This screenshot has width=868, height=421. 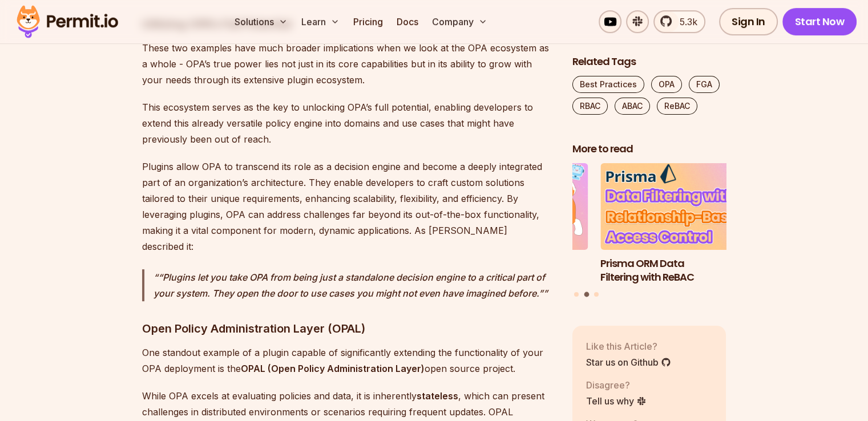 What do you see at coordinates (677, 270) in the screenshot?
I see `h3: Prisma ORM Data Filtering with ReBAC` at bounding box center [677, 270].